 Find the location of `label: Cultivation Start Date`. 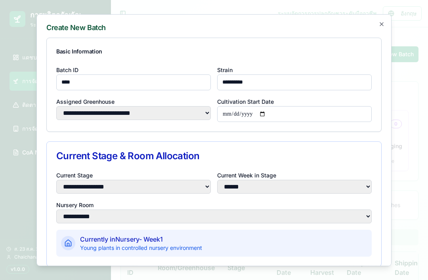

label: Cultivation Start Date is located at coordinates (245, 101).